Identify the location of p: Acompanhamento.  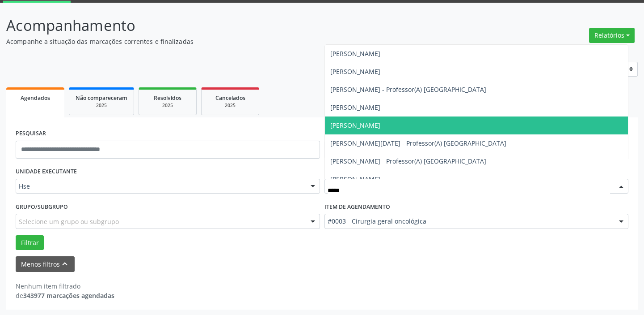
(227, 26).